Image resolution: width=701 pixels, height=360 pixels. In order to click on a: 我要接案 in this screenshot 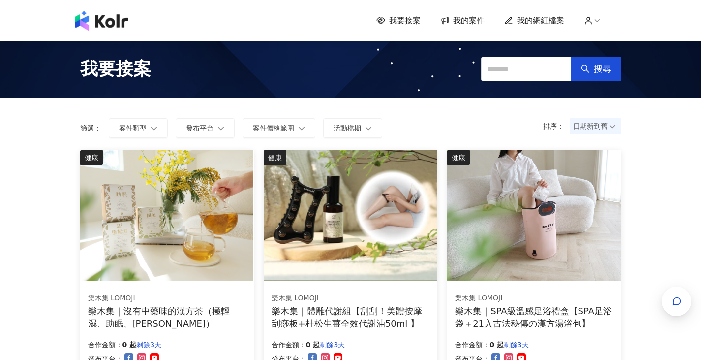, I will do `click(399, 21)`.